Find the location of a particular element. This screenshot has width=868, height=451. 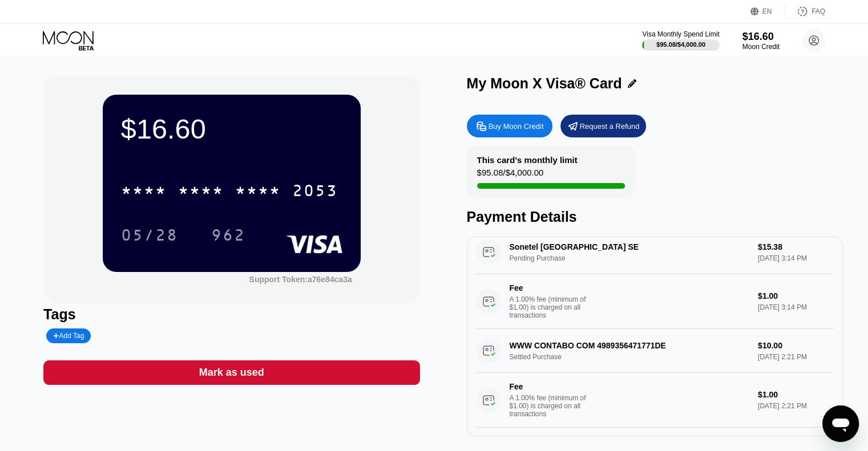

div: Visa Monthly Spend Limit$95.08/$4,000.00 is located at coordinates (680, 41).